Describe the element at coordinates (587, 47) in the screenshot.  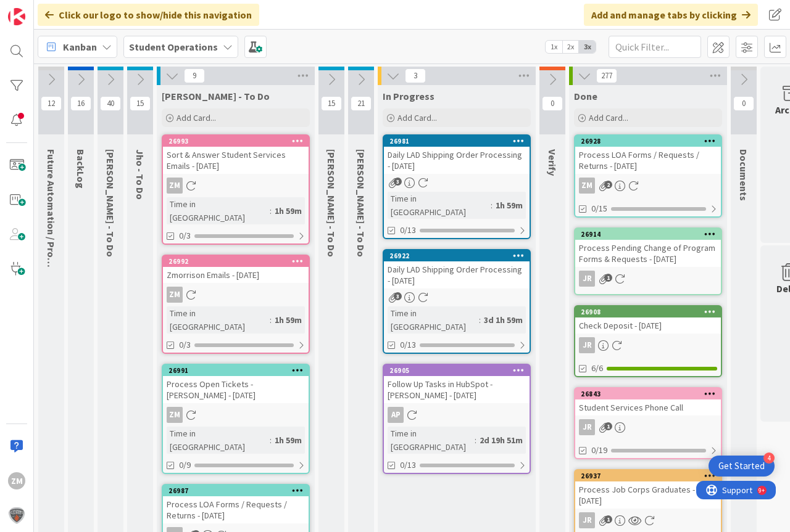
I see `span: 3x` at that location.